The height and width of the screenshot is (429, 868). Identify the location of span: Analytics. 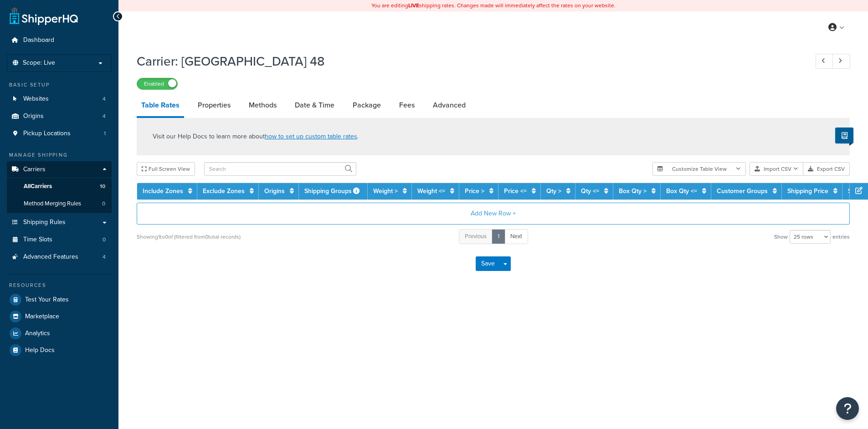
(37, 334).